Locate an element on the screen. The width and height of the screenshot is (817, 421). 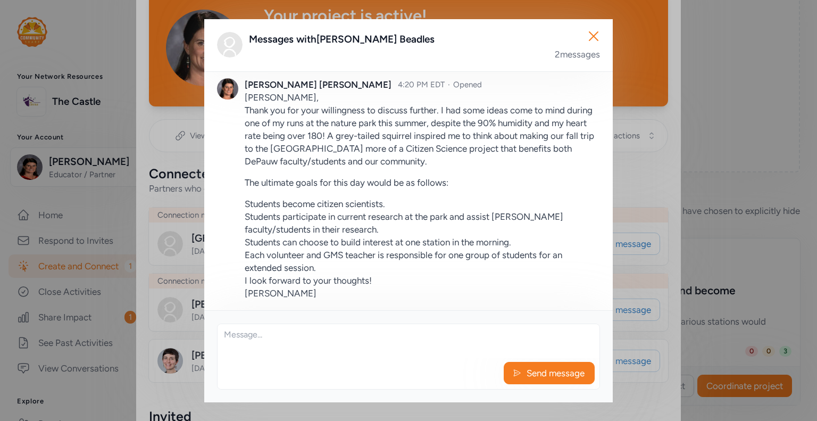
span: Send message is located at coordinates (555, 373).